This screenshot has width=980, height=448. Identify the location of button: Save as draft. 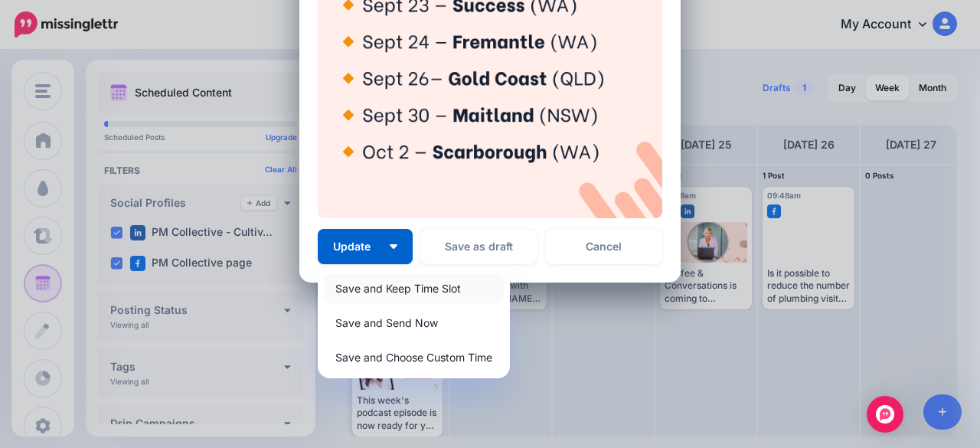
(479, 246).